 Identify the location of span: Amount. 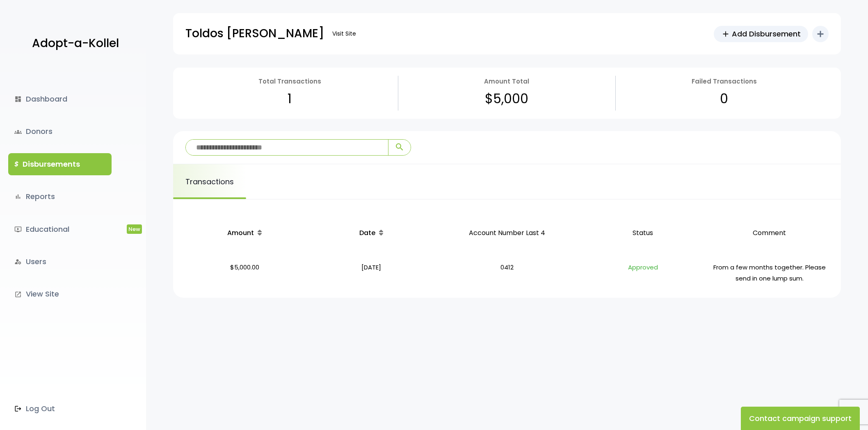
(240, 233).